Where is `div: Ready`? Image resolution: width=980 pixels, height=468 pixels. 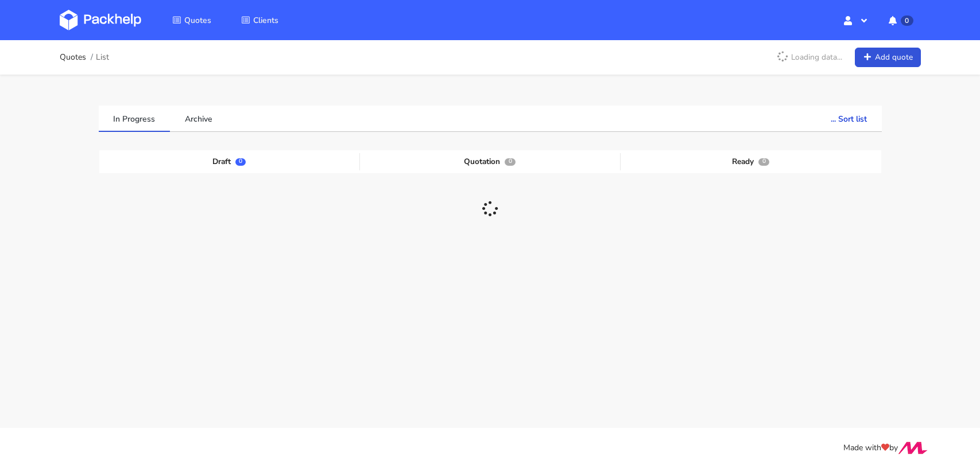 div: Ready is located at coordinates (751, 162).